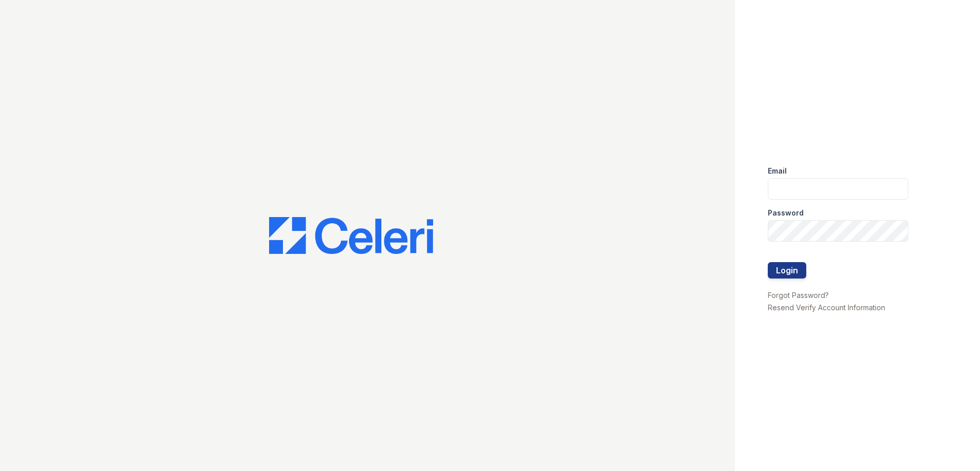  Describe the element at coordinates (786, 213) in the screenshot. I see `label: Password` at that location.